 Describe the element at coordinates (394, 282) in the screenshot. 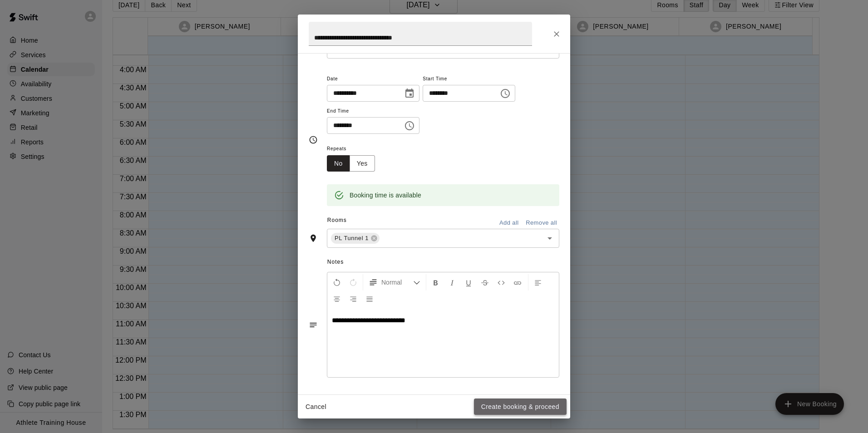

I see `button: Formatting Options` at that location.